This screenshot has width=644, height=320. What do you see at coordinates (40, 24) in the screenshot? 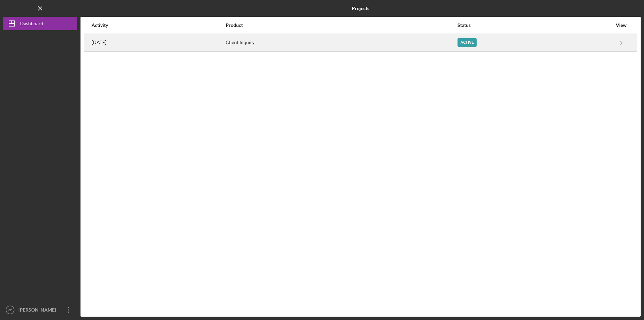
I see `button: Dashboard` at bounding box center [40, 24].